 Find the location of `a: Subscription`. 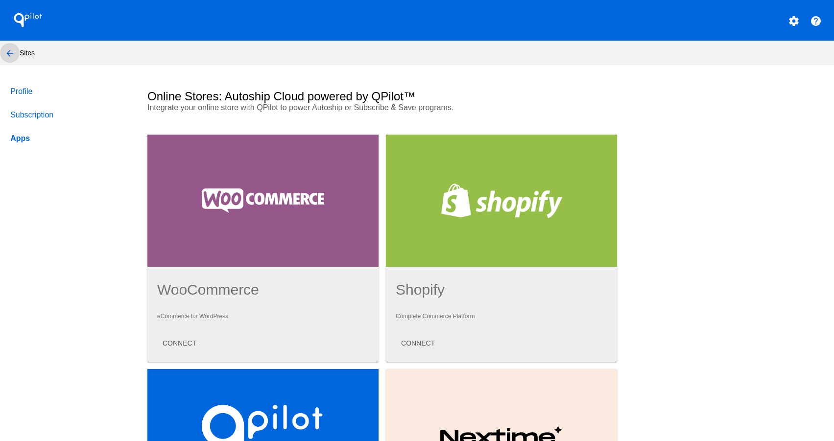

a: Subscription is located at coordinates (70, 115).